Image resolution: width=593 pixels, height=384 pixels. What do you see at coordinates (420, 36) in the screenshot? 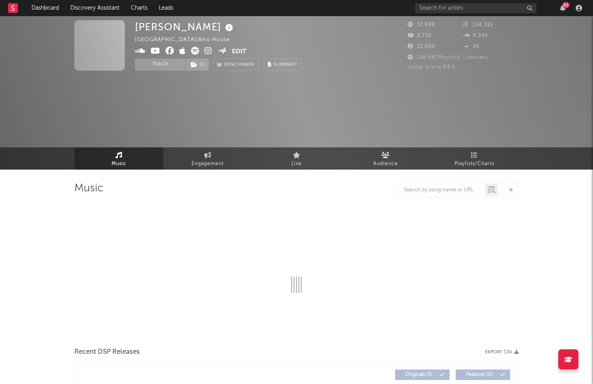
I see `span: 3,730` at bounding box center [420, 36].